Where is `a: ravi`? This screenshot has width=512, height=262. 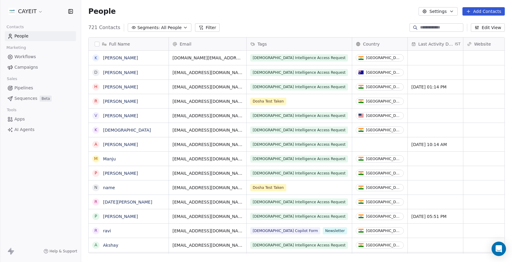
a: ravi is located at coordinates (107, 231).